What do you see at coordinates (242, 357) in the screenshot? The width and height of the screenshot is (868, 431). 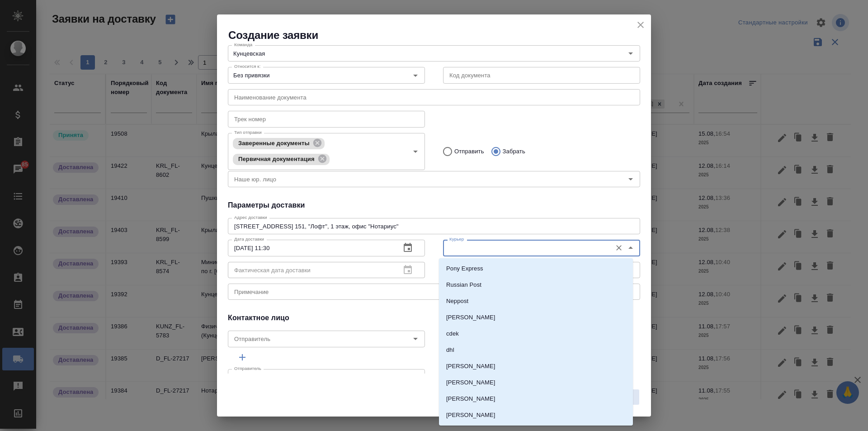 I see `button: Добавить` at bounding box center [242, 357].